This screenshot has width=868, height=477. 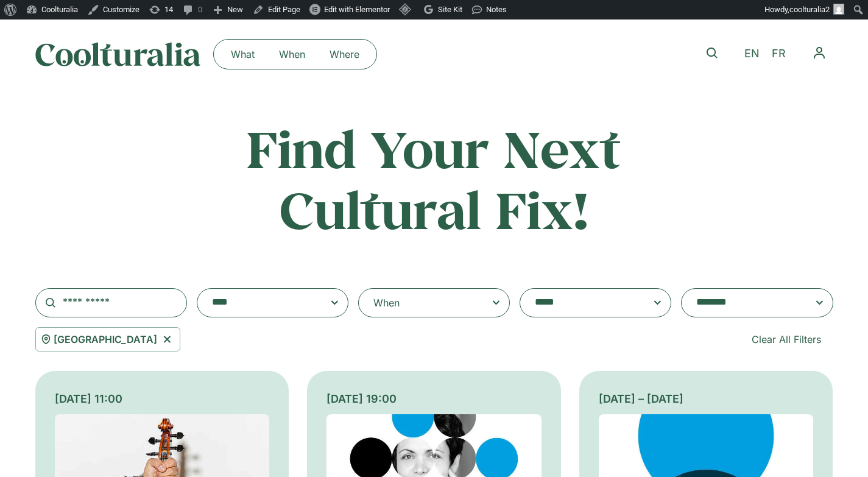 What do you see at coordinates (450, 9) in the screenshot?
I see `span: Site Kit` at bounding box center [450, 9].